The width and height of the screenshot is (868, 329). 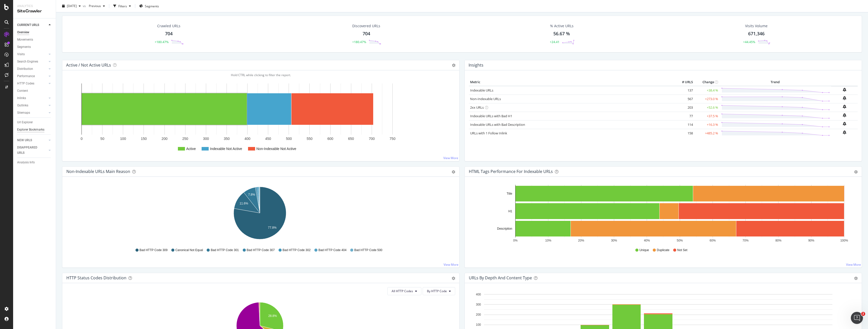 What do you see at coordinates (439, 291) in the screenshot?
I see `button: By HTTP Code` at bounding box center [439, 291].